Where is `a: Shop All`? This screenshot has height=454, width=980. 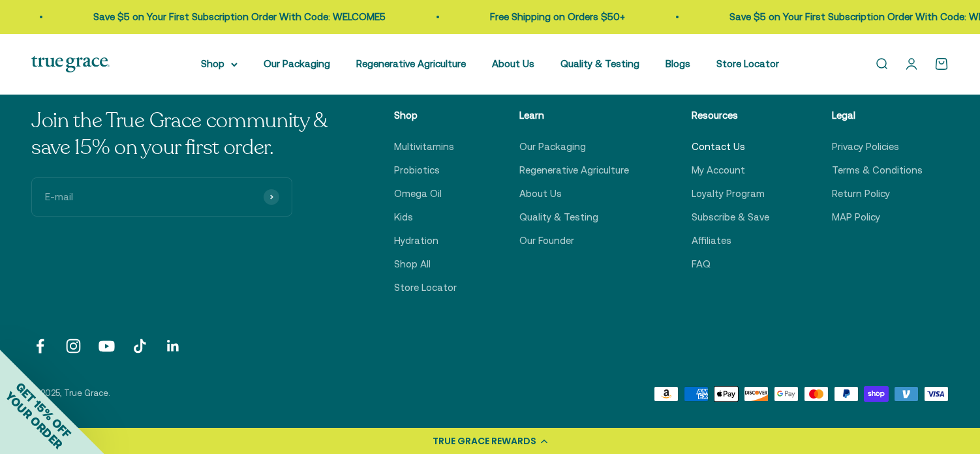
a: Shop All is located at coordinates (412, 264).